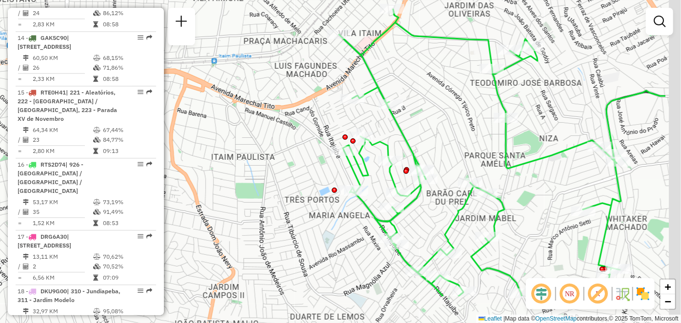  What do you see at coordinates (67, 105) in the screenshot?
I see `span: 15 -` at bounding box center [67, 105].